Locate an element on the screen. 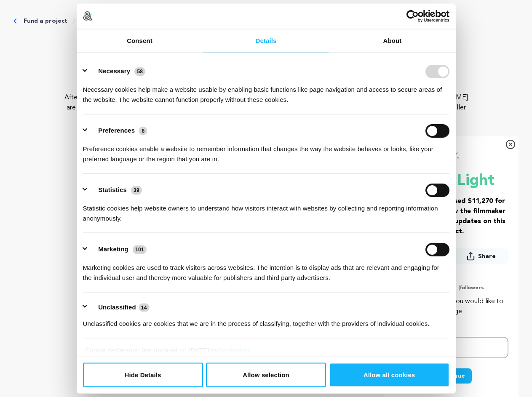 The image size is (532, 397). button: Statistics (39) is located at coordinates (115, 190).